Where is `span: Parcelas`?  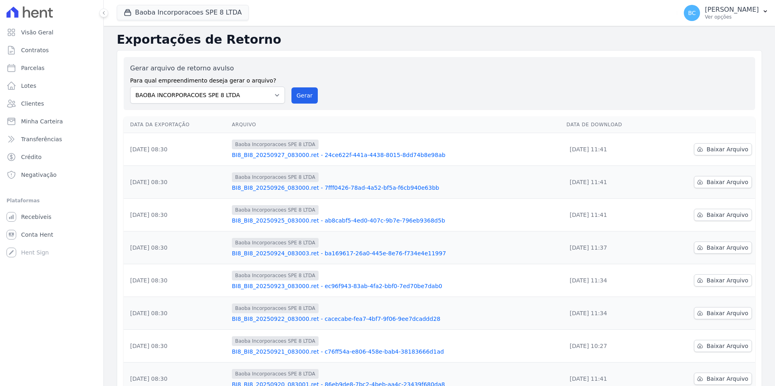
span: Parcelas is located at coordinates (33, 68).